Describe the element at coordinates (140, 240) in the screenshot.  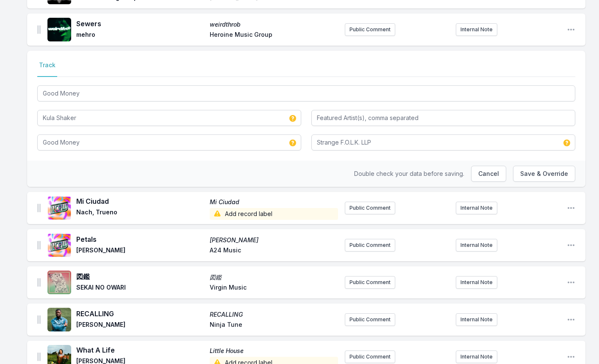
I see `span: Petals` at that location.